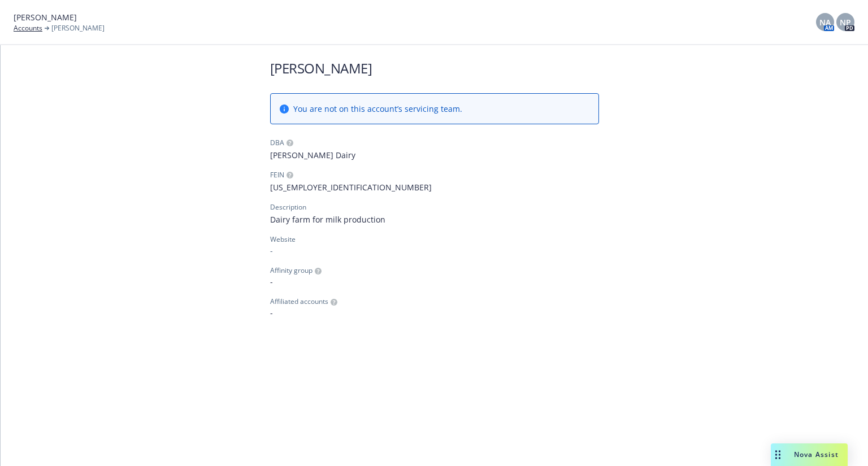 The height and width of the screenshot is (466, 868). I want to click on button: Nova Assist, so click(810, 455).